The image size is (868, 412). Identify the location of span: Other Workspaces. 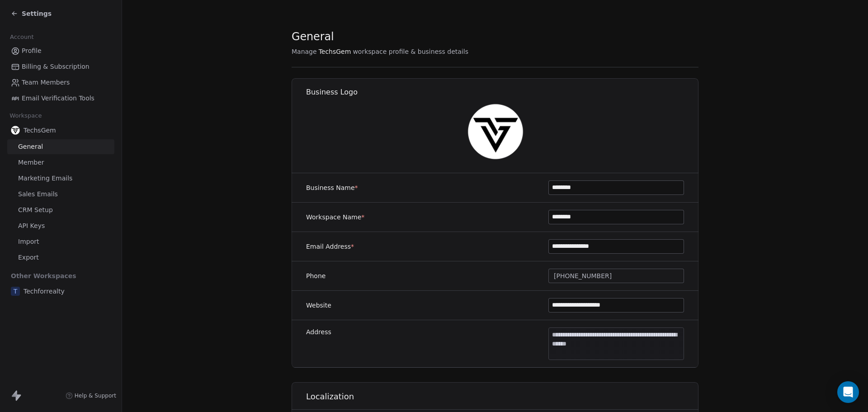
(43, 276).